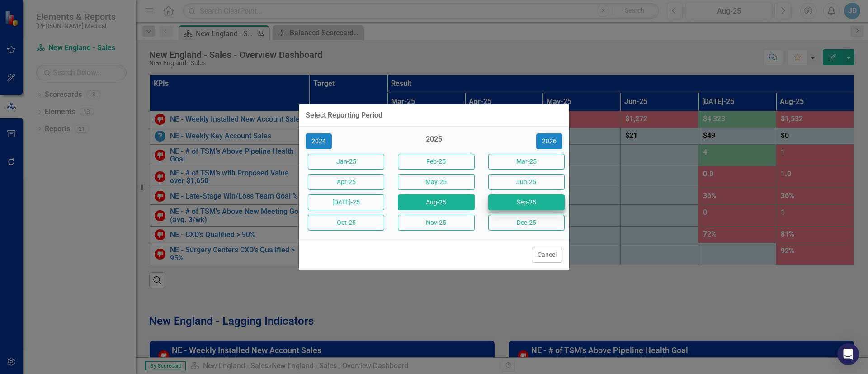 Image resolution: width=868 pixels, height=374 pixels. I want to click on button: Jan-25, so click(346, 162).